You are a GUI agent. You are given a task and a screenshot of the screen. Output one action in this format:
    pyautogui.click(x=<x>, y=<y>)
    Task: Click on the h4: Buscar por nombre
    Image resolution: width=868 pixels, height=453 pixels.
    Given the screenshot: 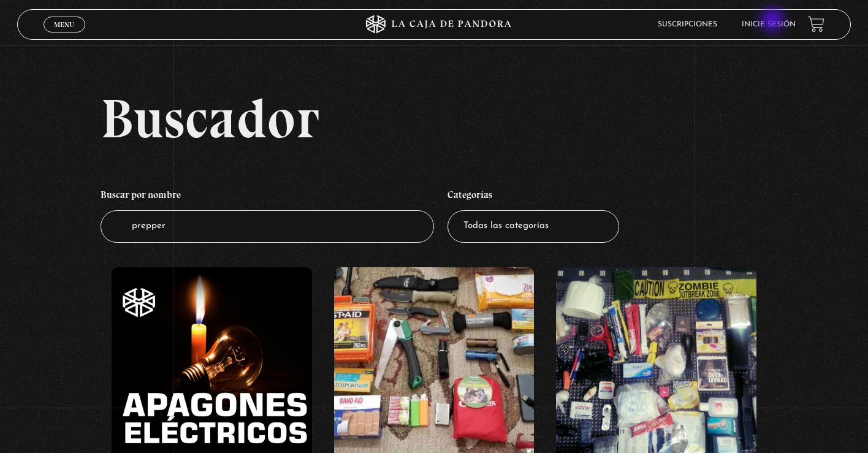 What is the action you would take?
    pyautogui.click(x=267, y=197)
    